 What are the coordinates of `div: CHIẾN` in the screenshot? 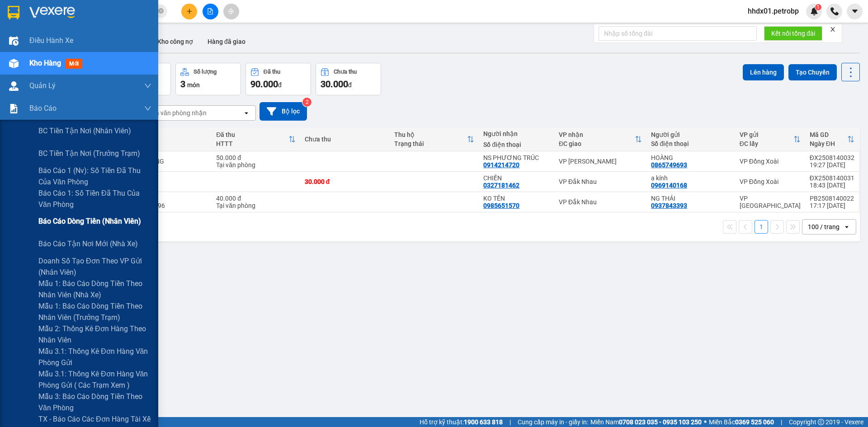 It's located at (516, 178).